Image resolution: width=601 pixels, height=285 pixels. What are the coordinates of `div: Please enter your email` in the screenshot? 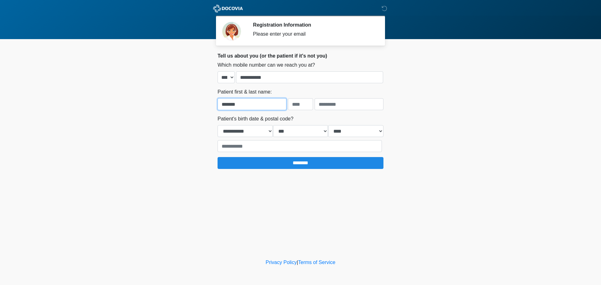 It's located at (313, 34).